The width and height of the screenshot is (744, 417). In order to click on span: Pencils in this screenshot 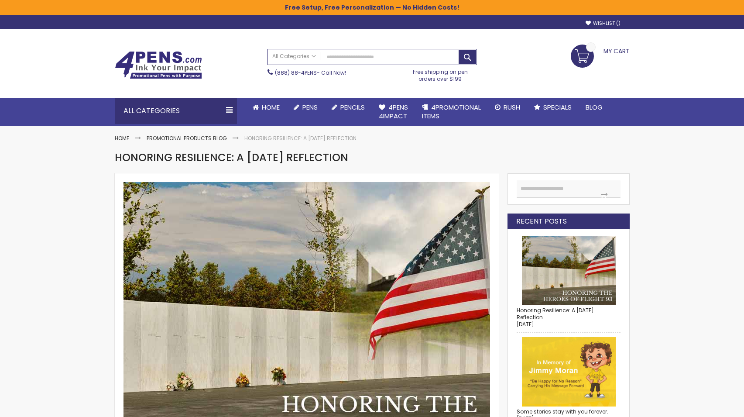, I will do `click(352, 107)`.